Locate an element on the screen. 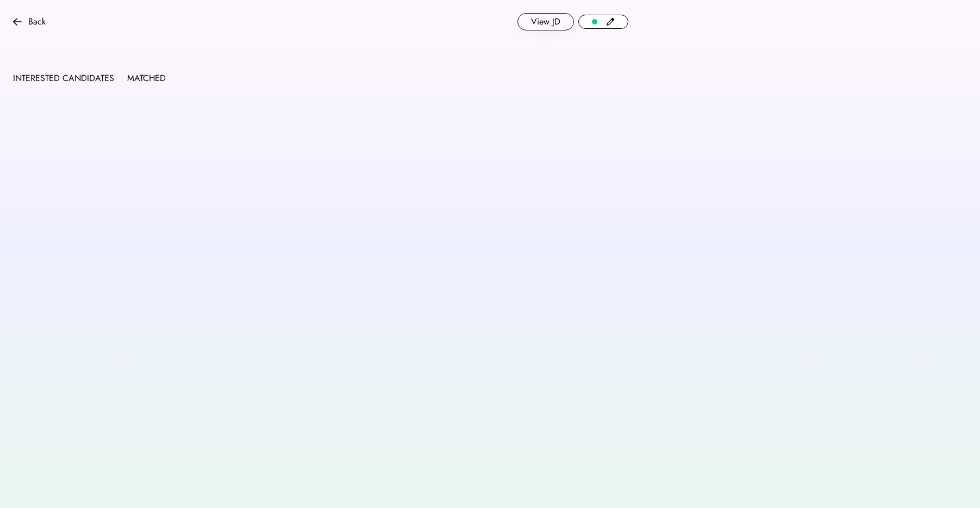 The width and height of the screenshot is (980, 508). img: arrow-back.svg is located at coordinates (17, 22).